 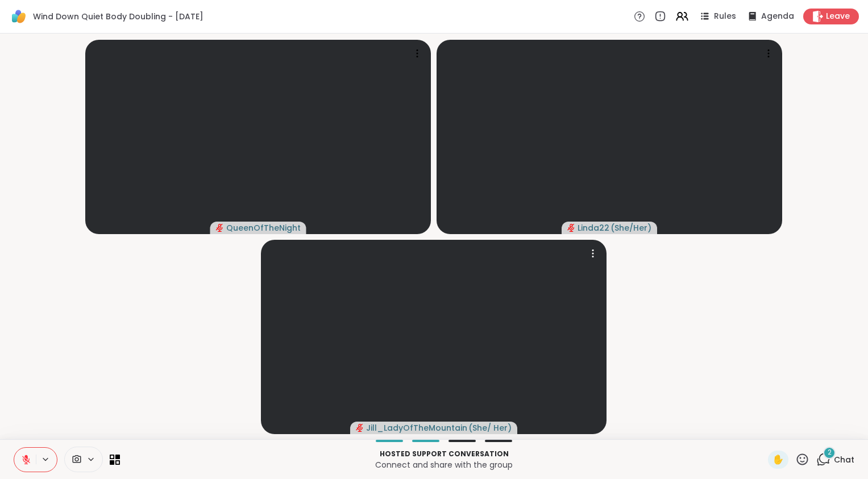 I want to click on span: Chat, so click(x=844, y=460).